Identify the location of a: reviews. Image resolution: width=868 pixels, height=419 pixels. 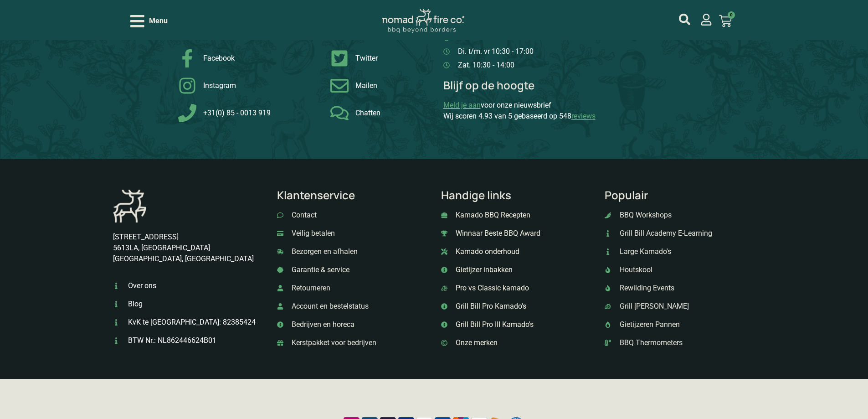
(583, 116).